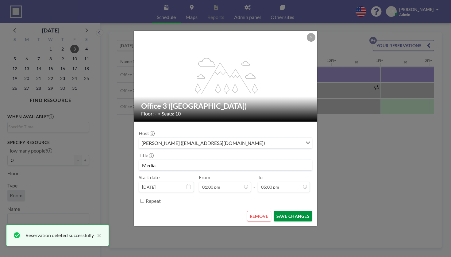  What do you see at coordinates (98, 235) in the screenshot?
I see `button: close` at bounding box center [98, 235].